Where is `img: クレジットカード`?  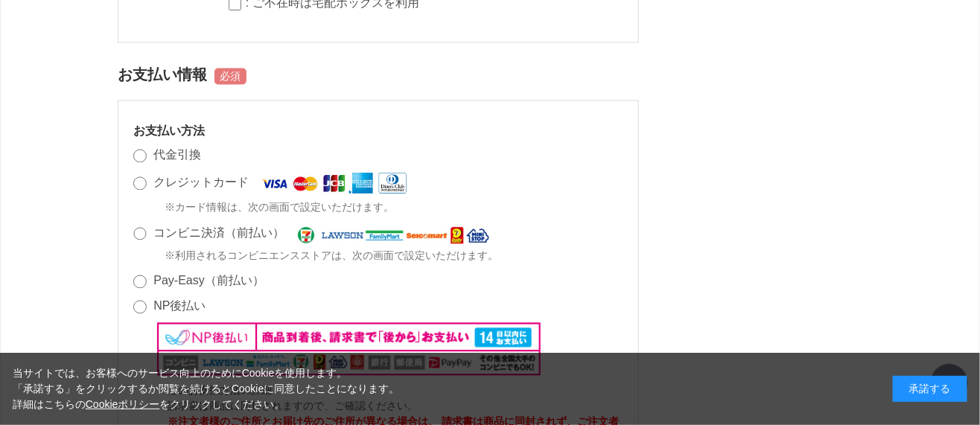 img: クレジットカード is located at coordinates (333, 183).